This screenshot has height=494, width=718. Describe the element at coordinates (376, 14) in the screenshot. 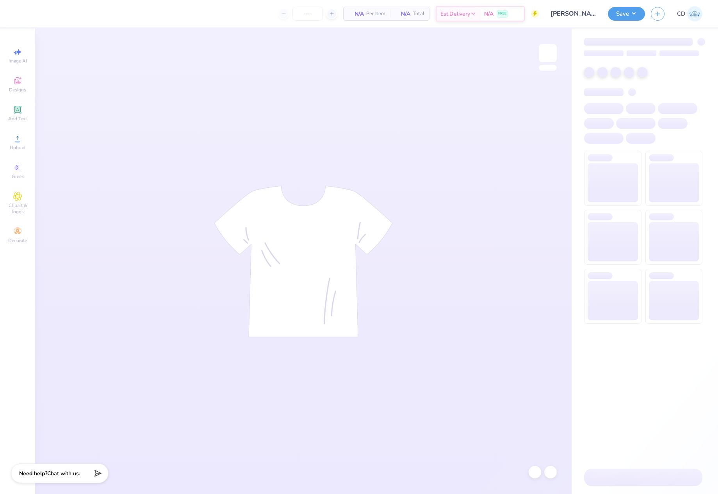

I see `span: Per Item` at that location.